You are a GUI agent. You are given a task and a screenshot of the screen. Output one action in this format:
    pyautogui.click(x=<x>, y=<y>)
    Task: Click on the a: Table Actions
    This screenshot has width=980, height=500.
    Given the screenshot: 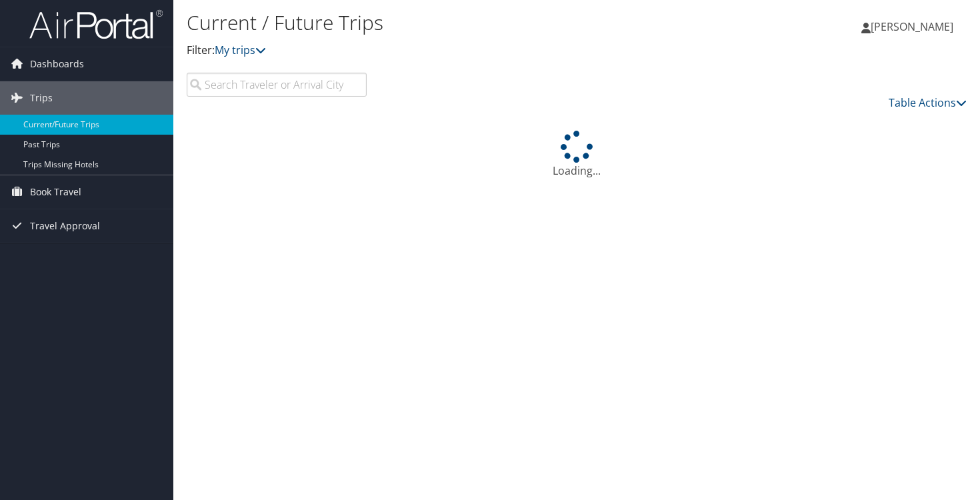 What is the action you would take?
    pyautogui.click(x=927, y=103)
    